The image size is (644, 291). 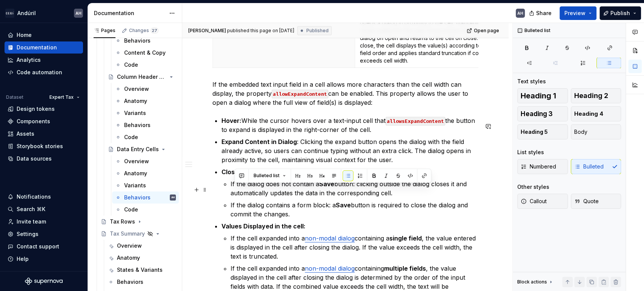 What do you see at coordinates (44, 147) in the screenshot?
I see `a: Storybook stories` at bounding box center [44, 147].